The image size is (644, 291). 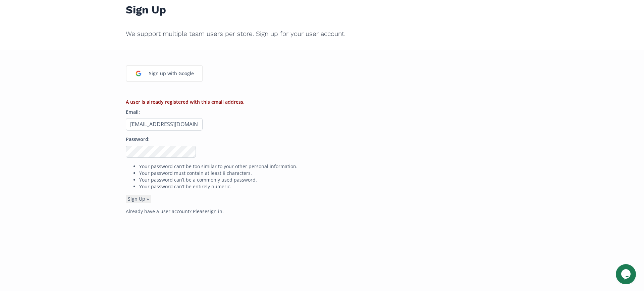 I want to click on button: Sign Up », so click(x=138, y=199).